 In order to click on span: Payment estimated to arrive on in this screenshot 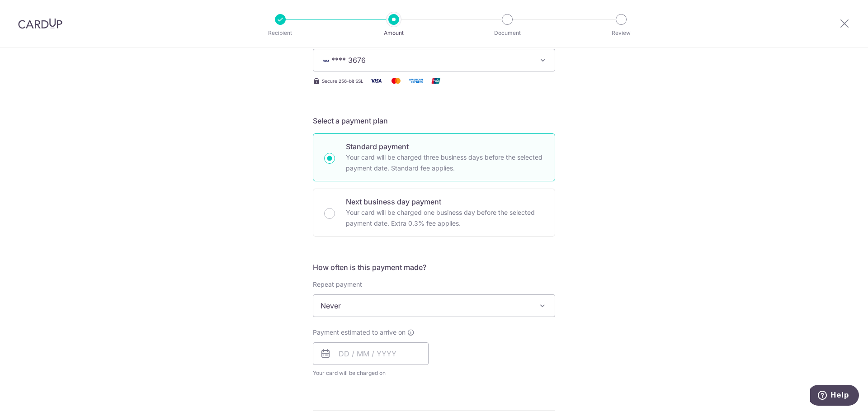, I will do `click(359, 333)`.